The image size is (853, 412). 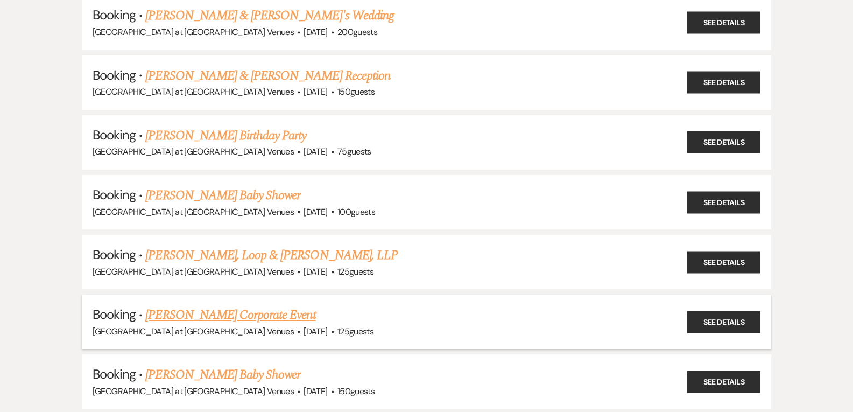 I want to click on span: 100 guests, so click(x=356, y=212).